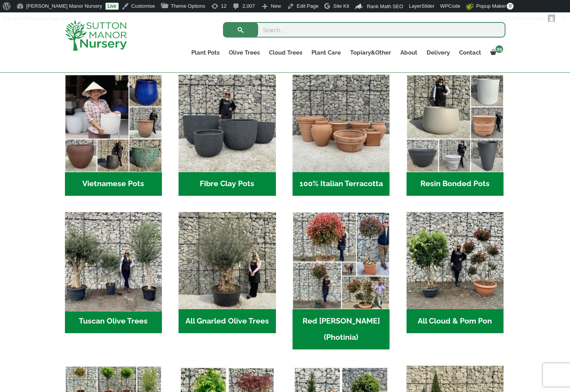 The width and height of the screenshot is (570, 392). Describe the element at coordinates (499, 49) in the screenshot. I see `span: 29` at that location.